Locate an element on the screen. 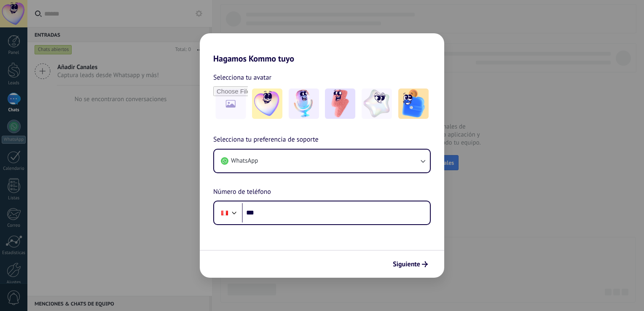 The height and width of the screenshot is (311, 644). span: Siguiente is located at coordinates (407, 264).